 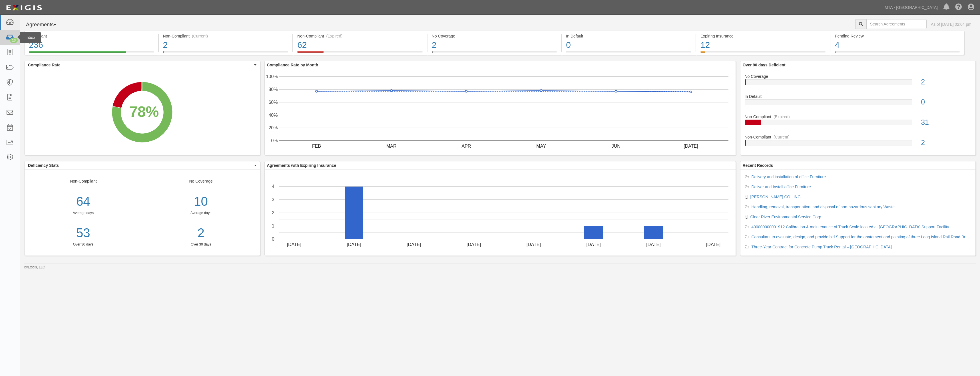 What do you see at coordinates (273, 225) in the screenshot?
I see `text: 1` at bounding box center [273, 225].